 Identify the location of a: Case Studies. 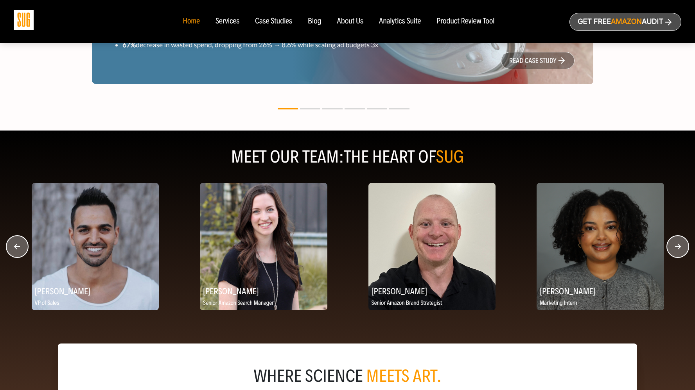
(273, 22).